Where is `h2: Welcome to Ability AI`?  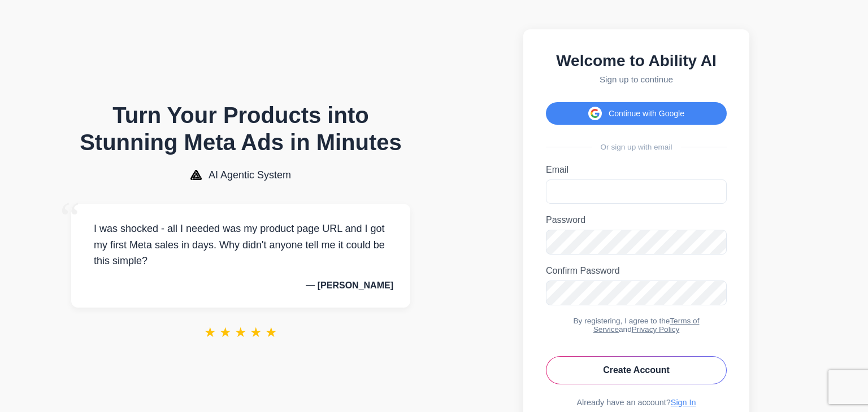 h2: Welcome to Ability AI is located at coordinates (636, 61).